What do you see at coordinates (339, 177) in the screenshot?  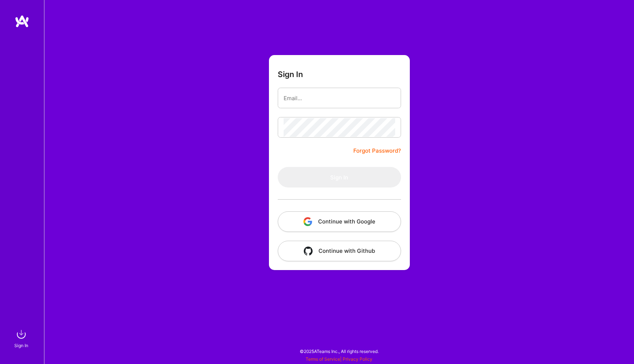 I see `button: Sign In` at bounding box center [339, 177].